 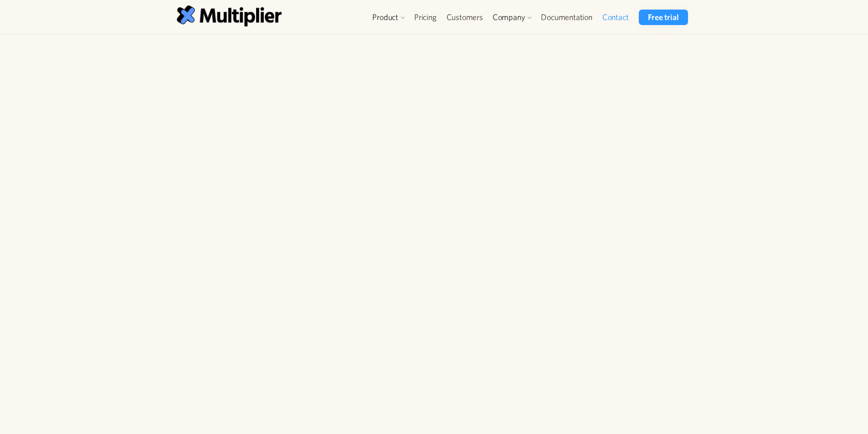 I want to click on a: Pricing, so click(x=425, y=17).